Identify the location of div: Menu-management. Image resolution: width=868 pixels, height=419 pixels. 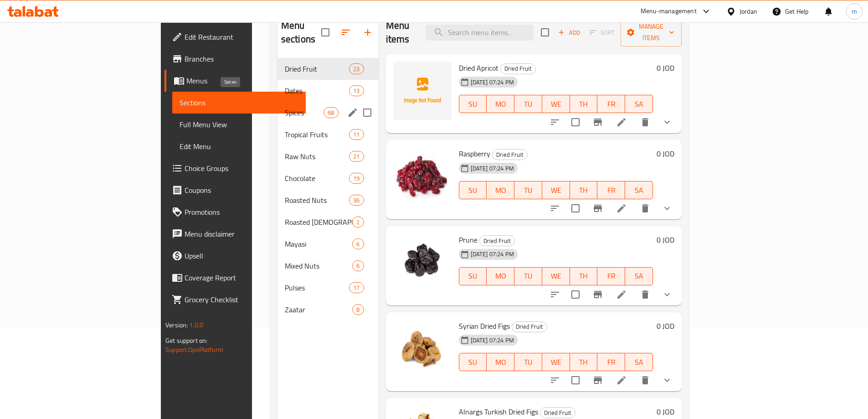
(668, 12).